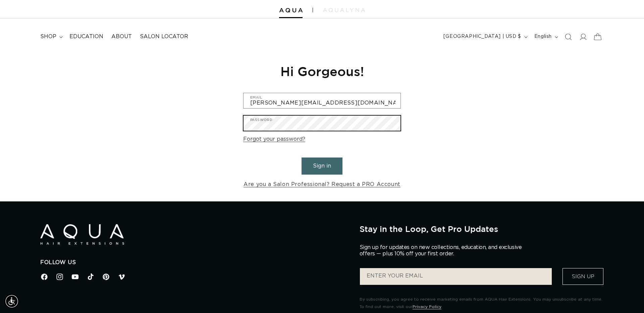 This screenshot has height=313, width=644. Describe the element at coordinates (51, 37) in the screenshot. I see `summary: shop` at that location.